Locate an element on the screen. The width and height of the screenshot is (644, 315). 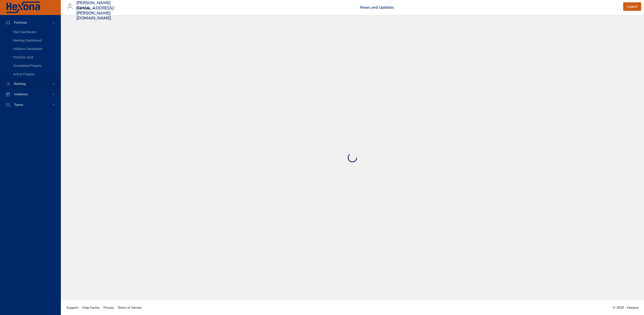
span: Portfolio is located at coordinates (20, 22).